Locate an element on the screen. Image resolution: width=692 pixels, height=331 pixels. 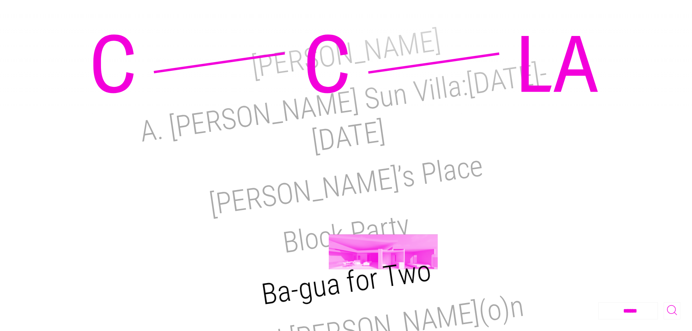
button: Toggle Search is located at coordinates (672, 311).